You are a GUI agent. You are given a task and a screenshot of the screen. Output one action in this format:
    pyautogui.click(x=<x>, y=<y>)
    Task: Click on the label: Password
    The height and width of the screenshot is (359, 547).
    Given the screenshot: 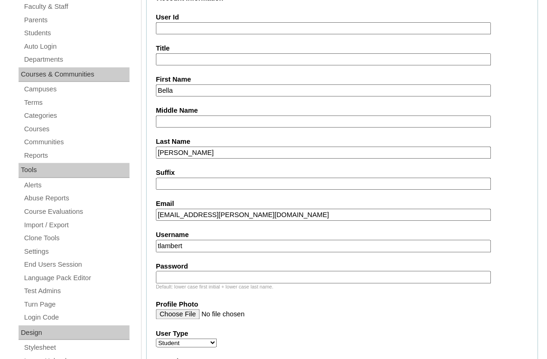 What is the action you would take?
    pyautogui.click(x=342, y=266)
    